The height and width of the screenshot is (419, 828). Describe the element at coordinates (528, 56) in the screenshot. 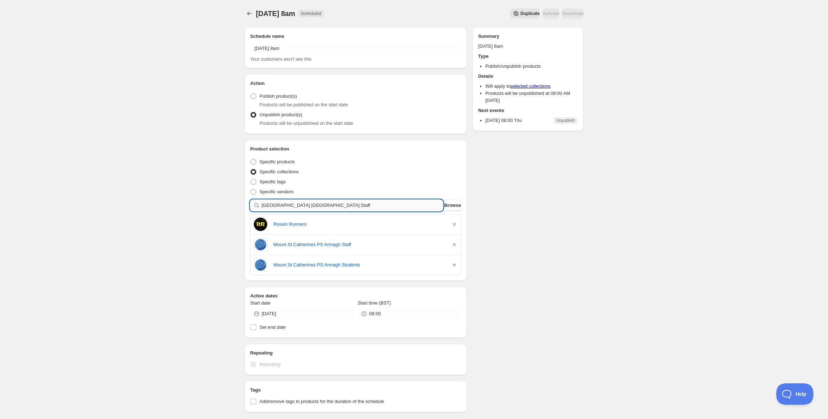

I see `h2: Type` at that location.